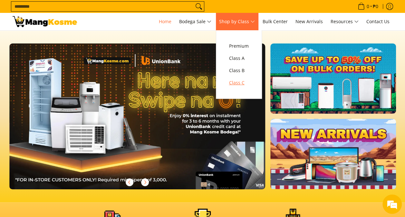 This screenshot has width=405, height=217. What do you see at coordinates (113, 11) in the screenshot?
I see `div: Minimize live chat window` at bounding box center [113, 11].